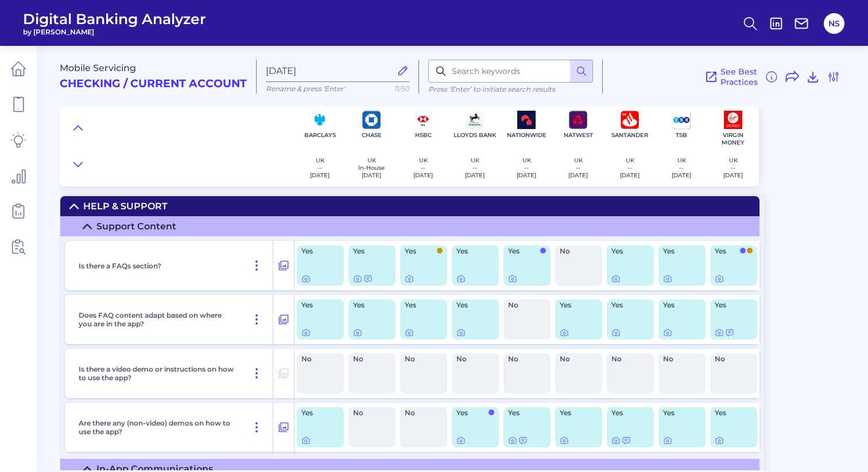 Image resolution: width=868 pixels, height=472 pixels. What do you see at coordinates (527, 135) in the screenshot?
I see `p: Nationwide` at bounding box center [527, 135].